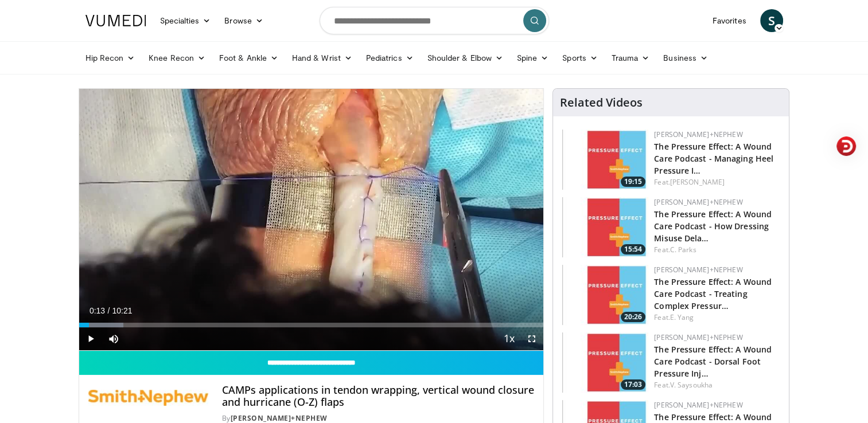 This screenshot has width=868, height=423. What do you see at coordinates (605, 159) in the screenshot?
I see `img: 60a7b2e5-50df-40c4-868a-521487974819.150x105_q85_crop-smart_upscale.jpg` at bounding box center [605, 159].